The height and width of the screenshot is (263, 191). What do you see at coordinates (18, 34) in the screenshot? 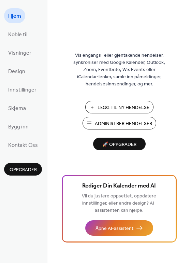
I see `a: Koble til` at bounding box center [18, 34].